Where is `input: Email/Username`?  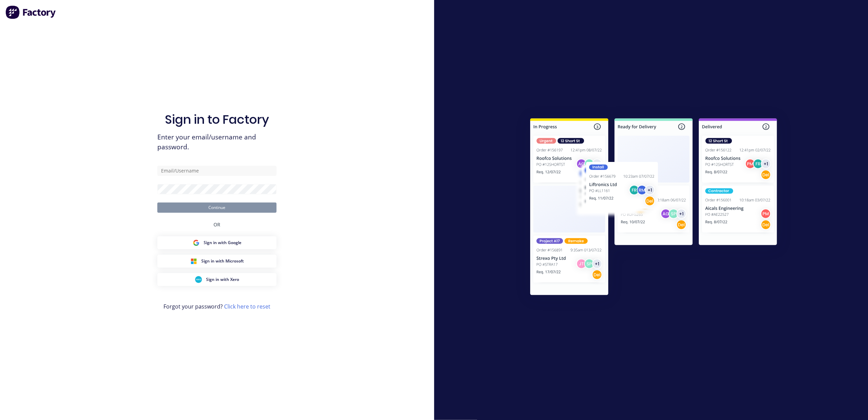
input: Email/Username is located at coordinates (217, 171).